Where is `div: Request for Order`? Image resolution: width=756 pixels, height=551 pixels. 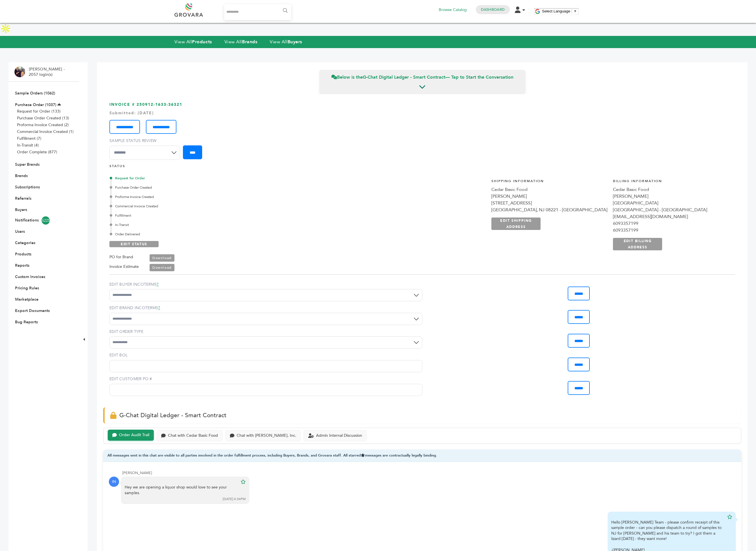 div: Request for Order is located at coordinates (220, 179).